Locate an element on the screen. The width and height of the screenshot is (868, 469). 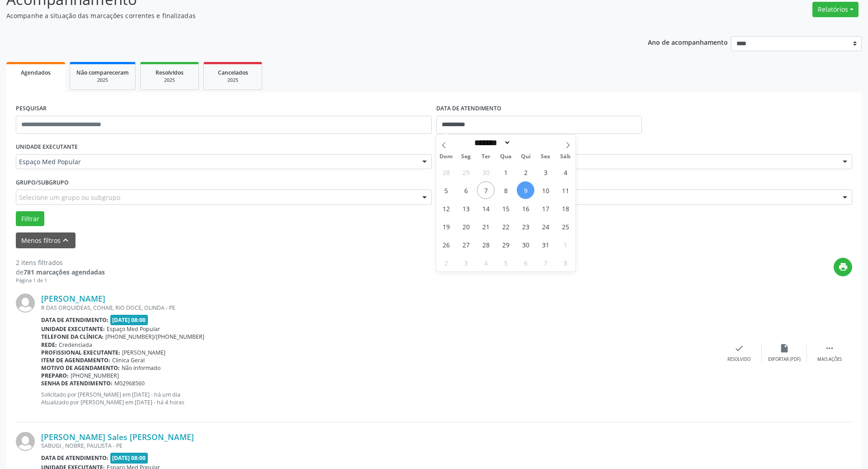
label: Grupo/Subgrupo is located at coordinates (42, 183).